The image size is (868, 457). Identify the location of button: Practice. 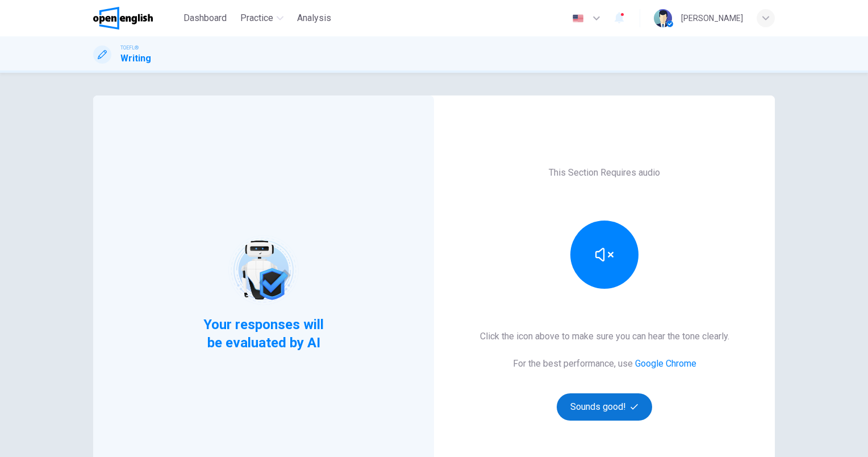
(262, 18).